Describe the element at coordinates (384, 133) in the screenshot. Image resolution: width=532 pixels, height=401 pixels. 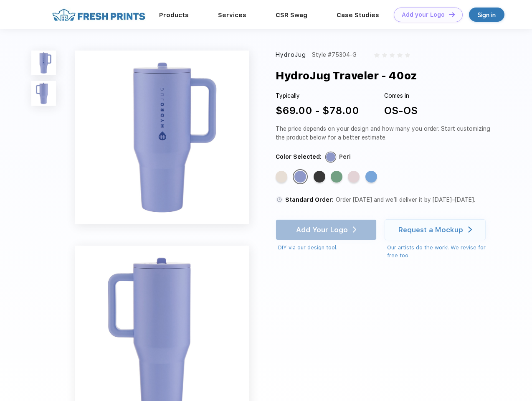
I see `div: The price depends on your design and how many you order. Start customizing the product below for ...` at that location.